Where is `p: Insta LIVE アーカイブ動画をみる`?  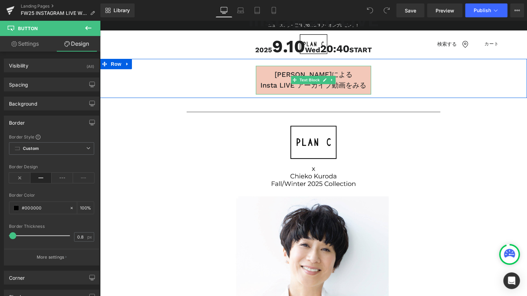
p: Insta LIVE アーカイブ動画をみる is located at coordinates (213, 64).